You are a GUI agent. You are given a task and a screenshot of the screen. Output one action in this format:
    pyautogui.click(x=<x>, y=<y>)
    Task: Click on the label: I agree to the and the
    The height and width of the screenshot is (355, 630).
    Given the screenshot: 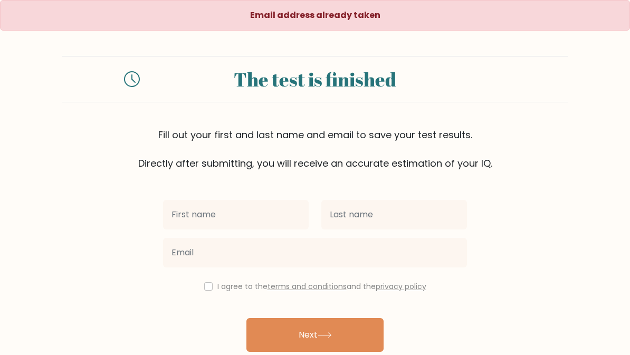 What is the action you would take?
    pyautogui.click(x=322, y=286)
    